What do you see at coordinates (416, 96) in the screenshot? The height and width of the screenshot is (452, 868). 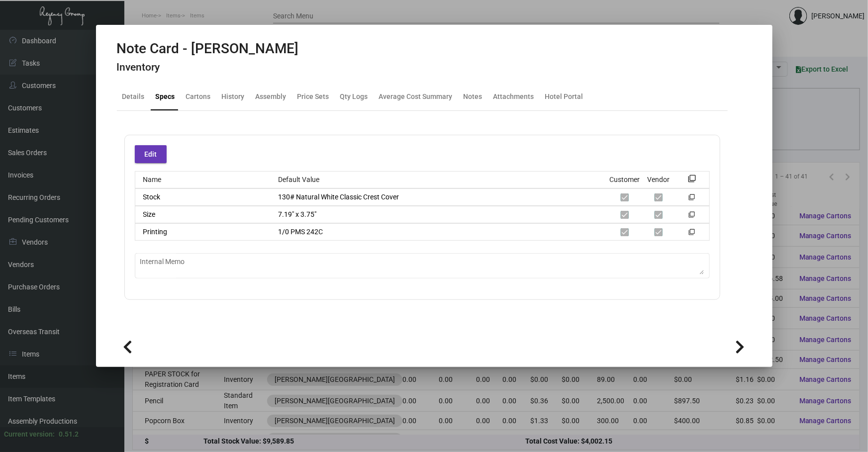 I see `div: Average Cost Summary` at bounding box center [416, 96].